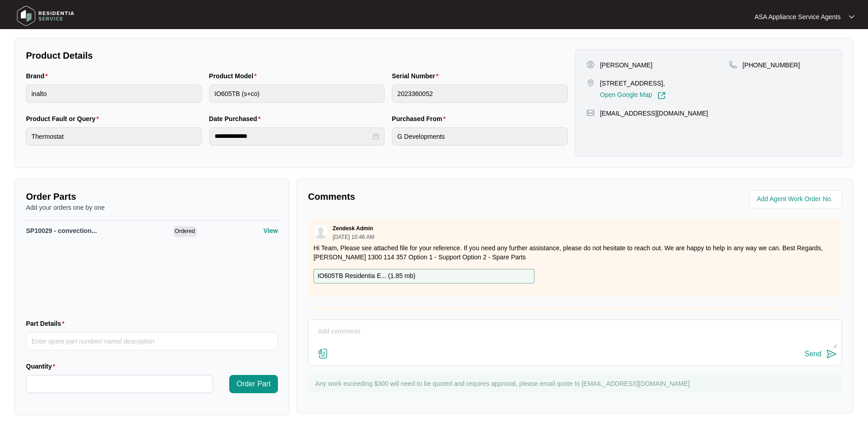 Image resolution: width=868 pixels, height=430 pixels. Describe the element at coordinates (114, 94) in the screenshot. I see `input: Brand` at that location.